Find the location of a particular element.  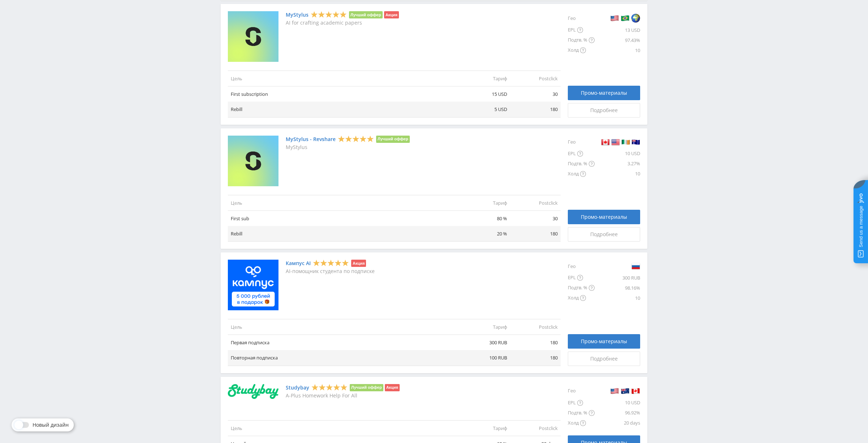

img: MyStylus - Revshare is located at coordinates (253, 161).